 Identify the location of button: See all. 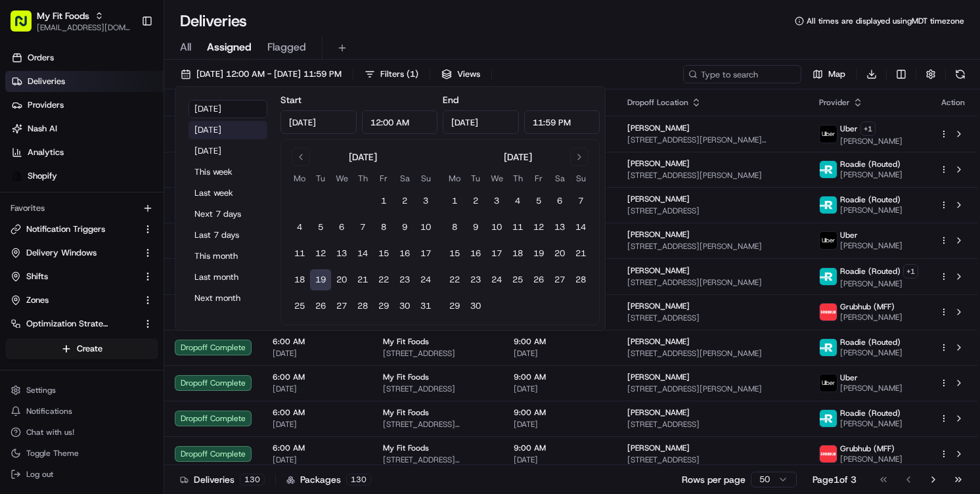
(222, 176).